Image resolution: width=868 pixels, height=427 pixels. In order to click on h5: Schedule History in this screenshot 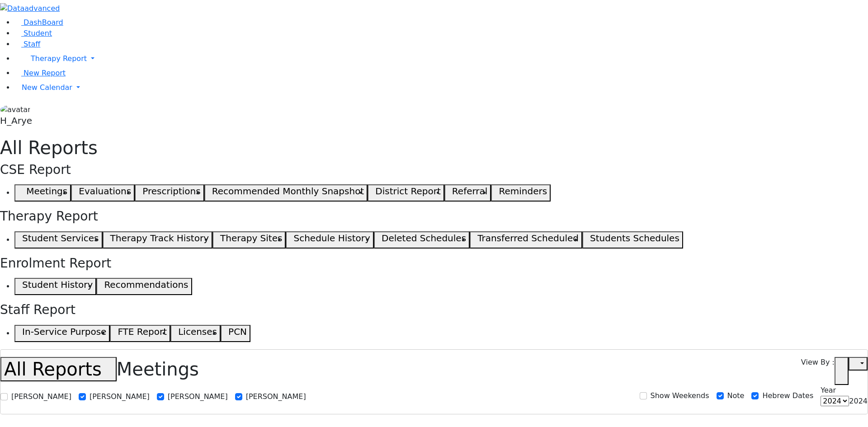, I will do `click(332, 238)`.